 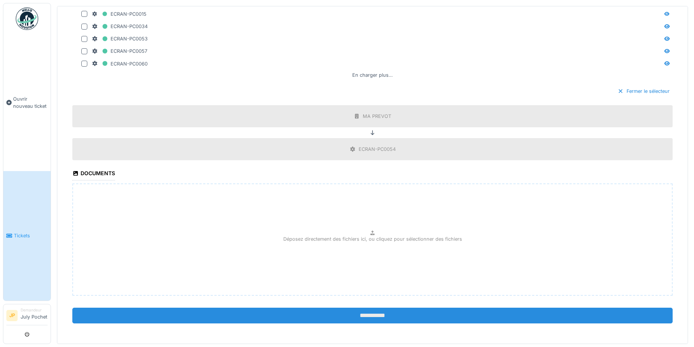 What do you see at coordinates (373, 239) in the screenshot?
I see `p: Déposez directement des fichiers ici, ou cliquez pour sélectionner des fichiers` at bounding box center [373, 239].